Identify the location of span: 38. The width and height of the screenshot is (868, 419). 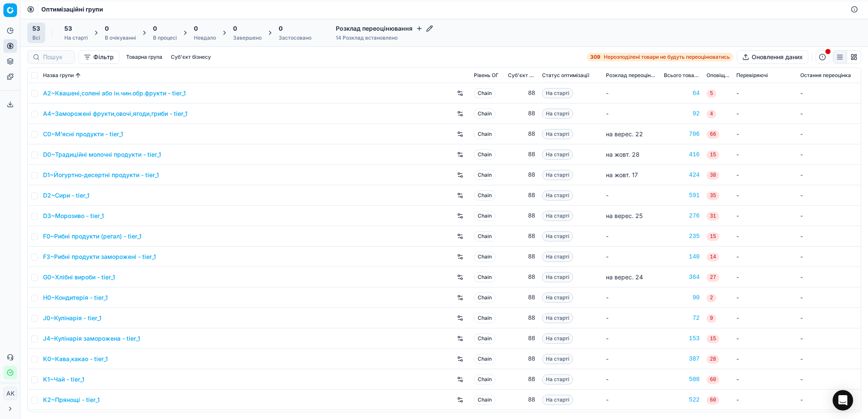
(713, 175).